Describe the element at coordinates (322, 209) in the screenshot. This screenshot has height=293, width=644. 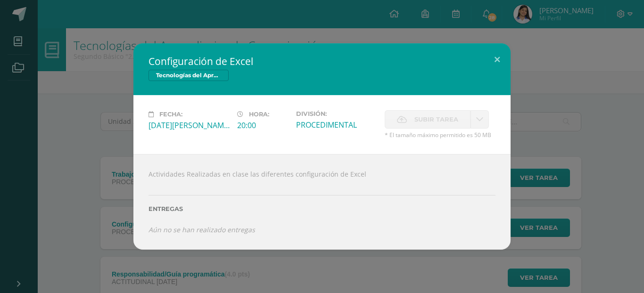
I see `label: Entregas` at that location.